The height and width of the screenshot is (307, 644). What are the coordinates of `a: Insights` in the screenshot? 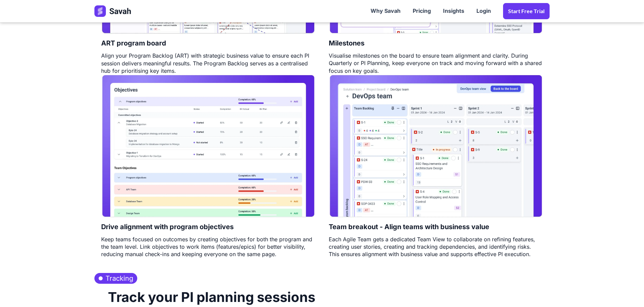 It's located at (453, 11).